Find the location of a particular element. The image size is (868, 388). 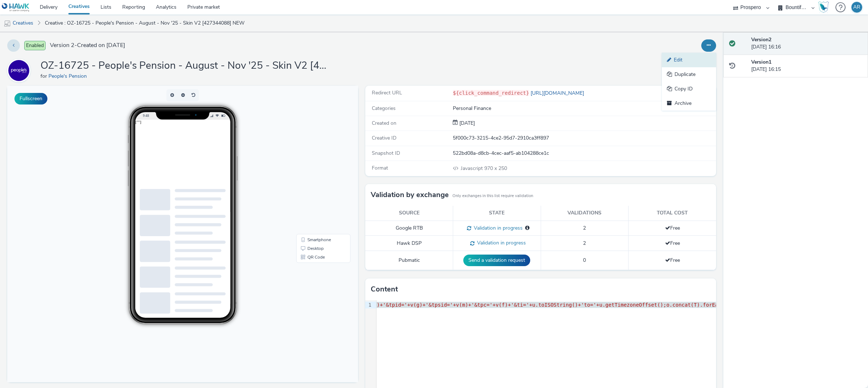

th: State is located at coordinates (497, 213).